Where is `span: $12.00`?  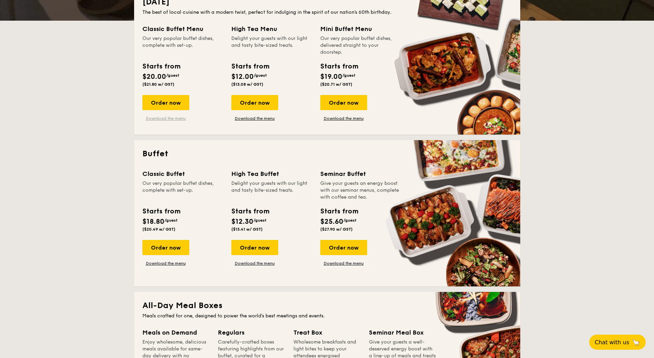
span: $12.00 is located at coordinates (242, 77).